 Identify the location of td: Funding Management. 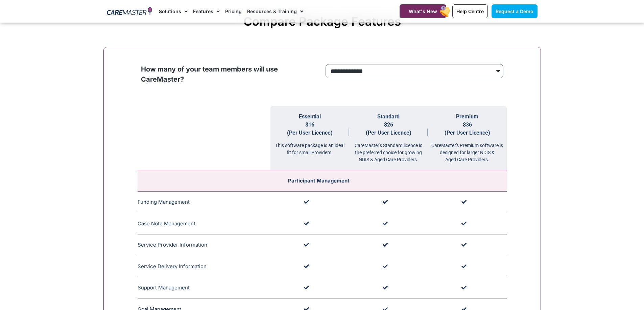
(204, 202).